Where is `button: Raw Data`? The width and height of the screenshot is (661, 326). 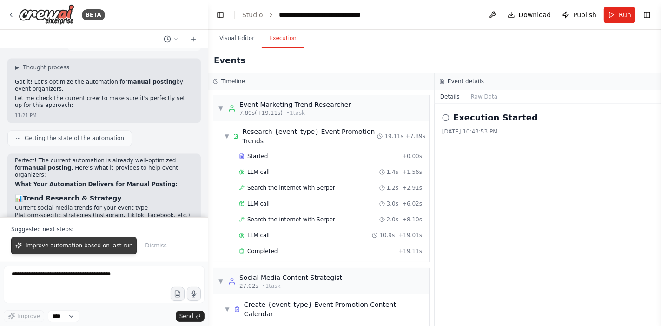 button: Raw Data is located at coordinates (485, 97).